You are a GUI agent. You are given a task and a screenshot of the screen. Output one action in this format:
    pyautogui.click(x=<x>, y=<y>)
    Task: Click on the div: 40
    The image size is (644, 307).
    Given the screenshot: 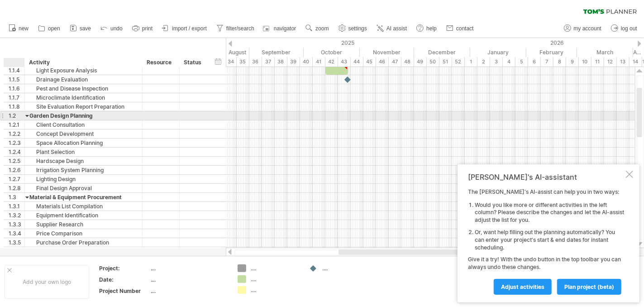 What is the action you would take?
    pyautogui.click(x=307, y=61)
    